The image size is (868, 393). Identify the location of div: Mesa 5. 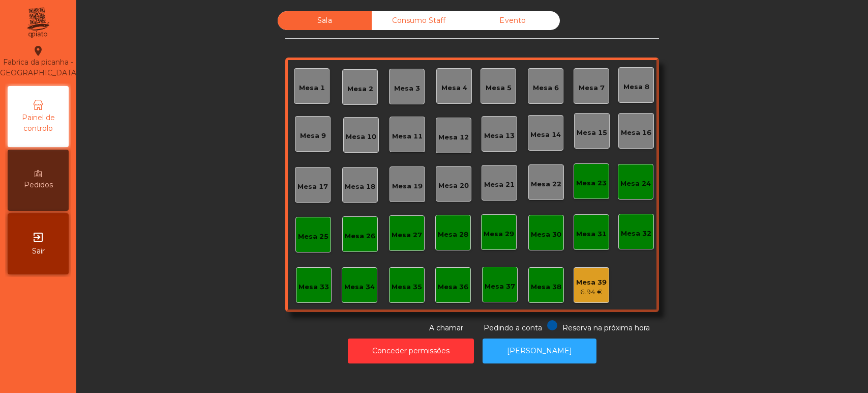
(499, 88).